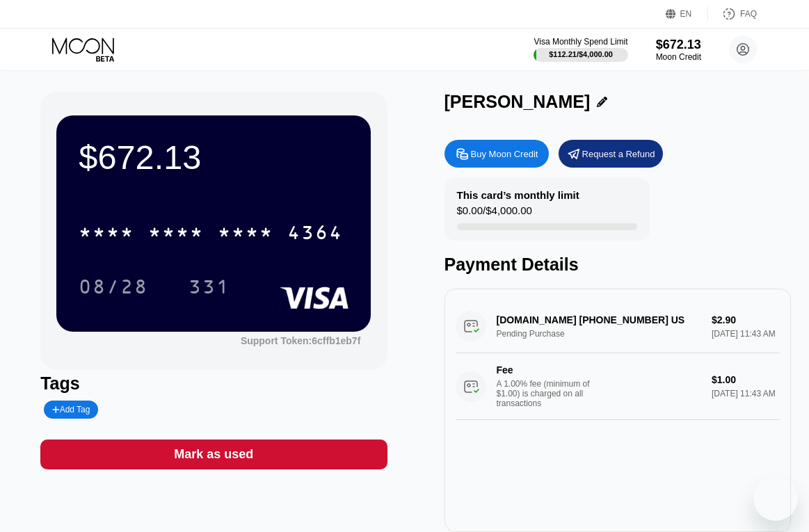  Describe the element at coordinates (678, 57) in the screenshot. I see `div: Moon Credit` at that location.